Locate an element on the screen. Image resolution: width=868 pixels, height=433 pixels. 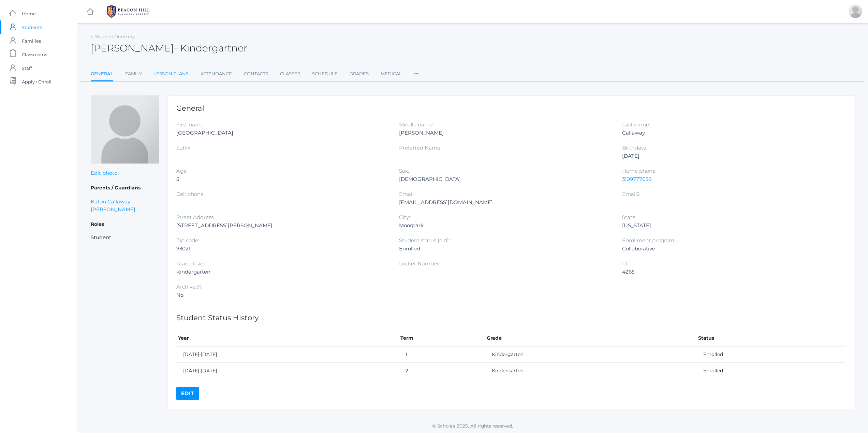
td: 1 is located at coordinates (442, 354).